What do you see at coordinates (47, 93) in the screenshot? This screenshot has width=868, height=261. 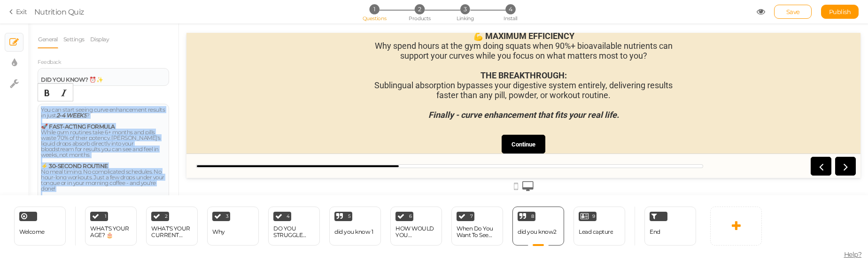 I see `div: Bold` at bounding box center [47, 93].